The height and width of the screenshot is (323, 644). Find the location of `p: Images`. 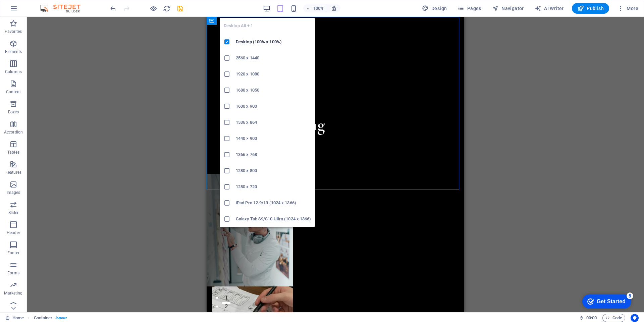

p: Images is located at coordinates (13, 193).